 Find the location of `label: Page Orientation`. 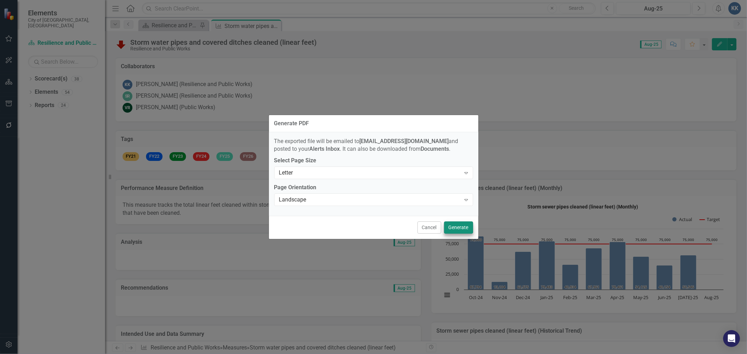

label: Page Orientation is located at coordinates (373, 188).